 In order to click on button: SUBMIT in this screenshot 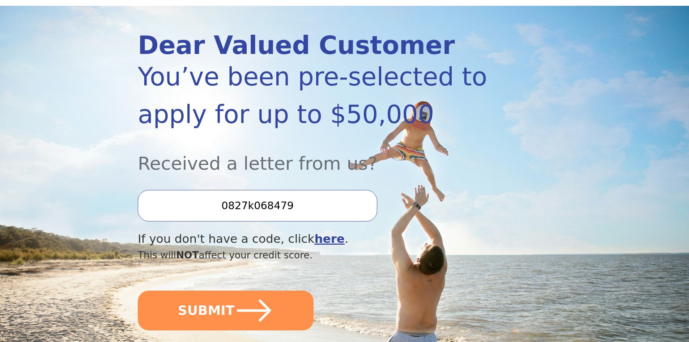, I will do `click(226, 310)`.